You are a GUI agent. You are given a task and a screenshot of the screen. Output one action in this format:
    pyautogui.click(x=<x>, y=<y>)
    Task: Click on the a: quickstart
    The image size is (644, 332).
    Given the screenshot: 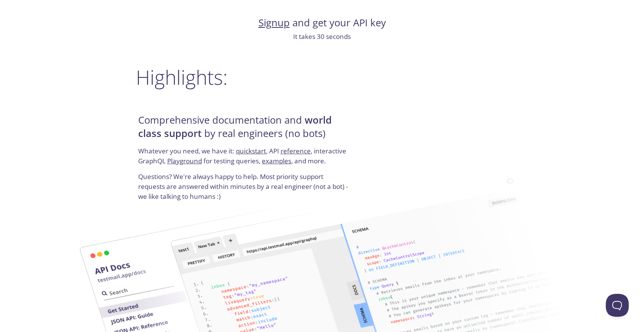 What is the action you would take?
    pyautogui.click(x=251, y=151)
    